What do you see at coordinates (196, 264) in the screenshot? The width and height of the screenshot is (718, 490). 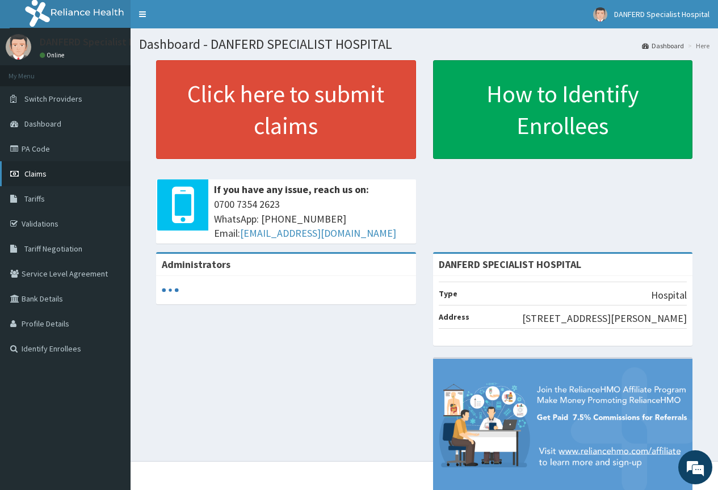 I see `b: Administrators` at bounding box center [196, 264].